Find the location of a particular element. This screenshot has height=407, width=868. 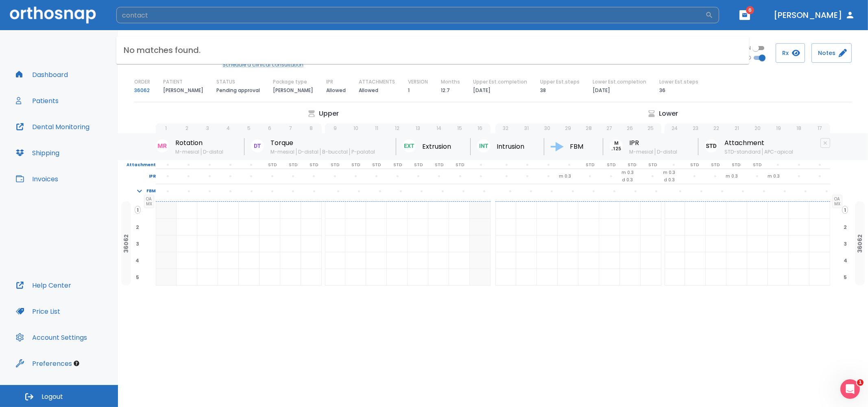

p: 1 is located at coordinates (166, 128).